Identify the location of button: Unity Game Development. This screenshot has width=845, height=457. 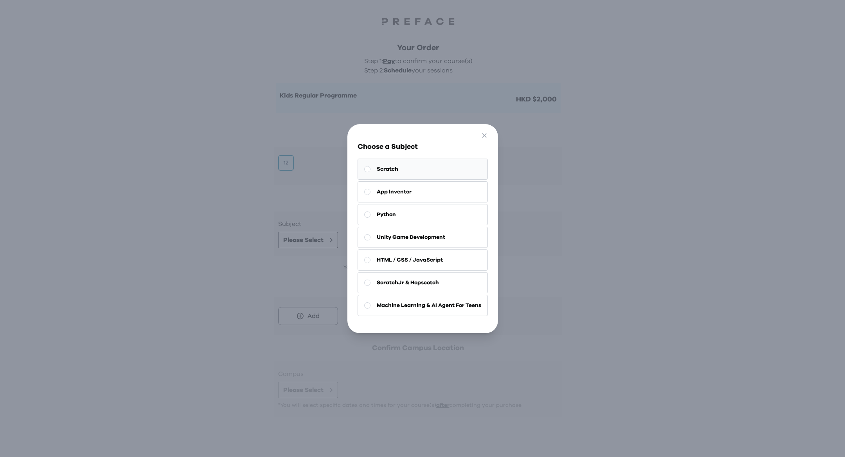
(423, 237).